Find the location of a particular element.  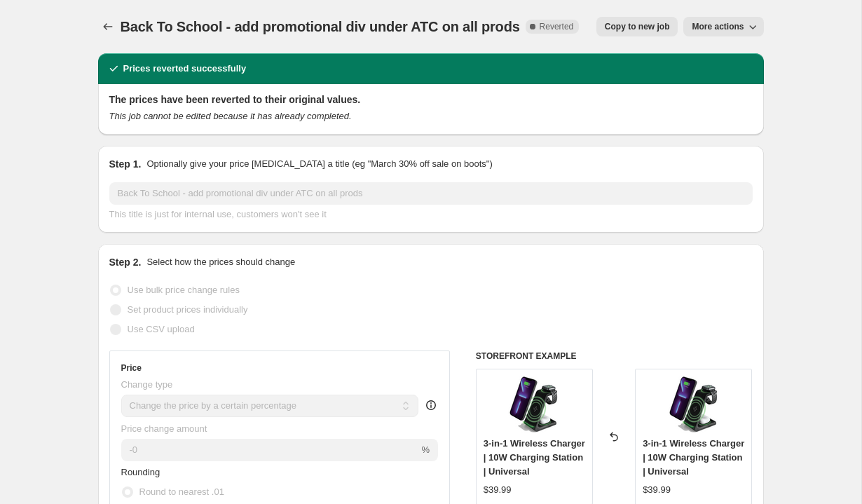

span: Round to nearest .01 is located at coordinates (182, 491).